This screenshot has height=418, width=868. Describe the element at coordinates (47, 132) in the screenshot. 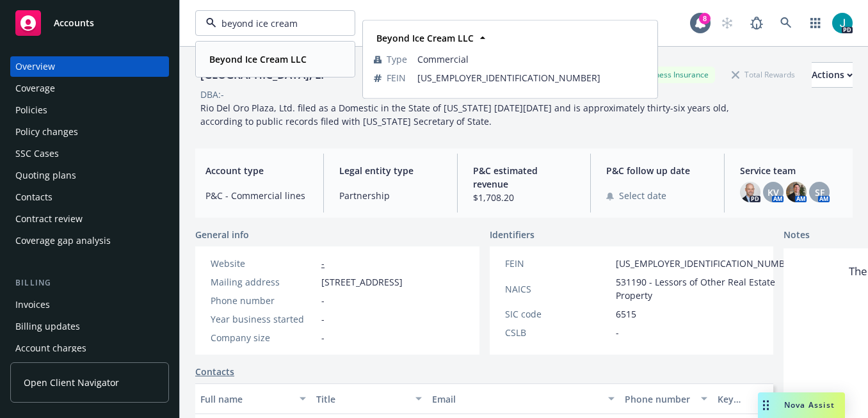

I see `div: Policy changes` at that location.